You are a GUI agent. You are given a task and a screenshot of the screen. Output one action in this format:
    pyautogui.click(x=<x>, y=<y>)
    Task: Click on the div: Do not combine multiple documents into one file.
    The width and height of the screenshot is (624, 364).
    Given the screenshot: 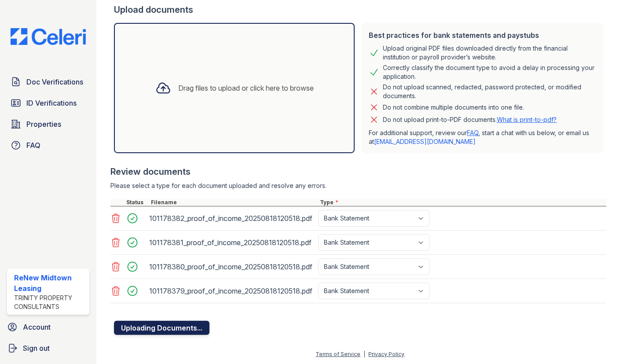 What is the action you would take?
    pyautogui.click(x=453, y=108)
    